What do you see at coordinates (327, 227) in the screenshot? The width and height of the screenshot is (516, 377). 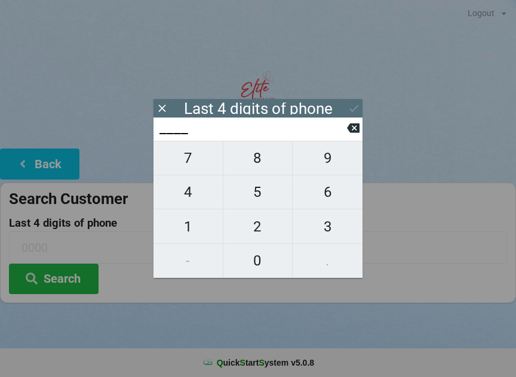 I see `span: 3` at bounding box center [327, 227].